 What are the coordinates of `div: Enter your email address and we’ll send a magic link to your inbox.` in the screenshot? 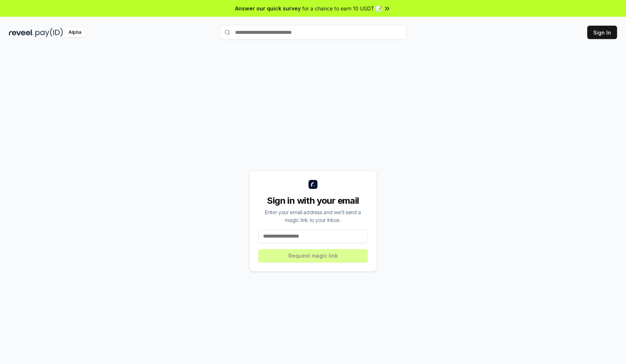 It's located at (313, 216).